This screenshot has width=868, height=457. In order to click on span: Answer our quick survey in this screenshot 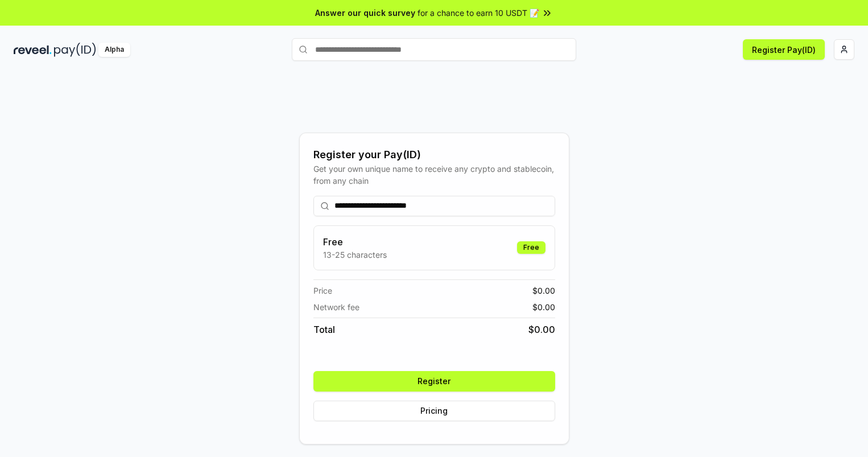, I will do `click(365, 13)`.